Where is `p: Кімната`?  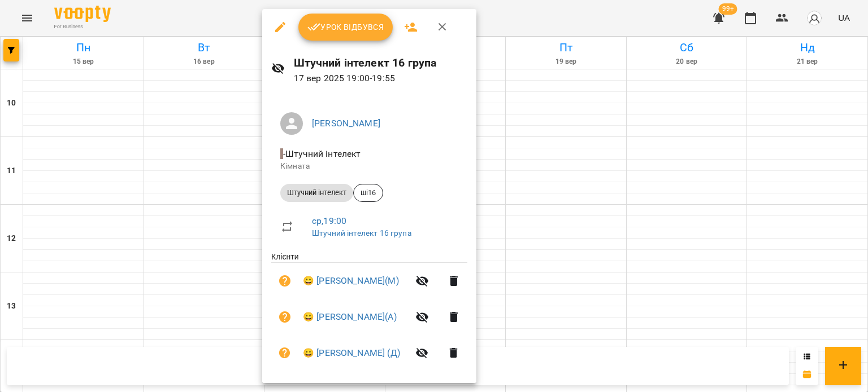
p: Кімната is located at coordinates (369, 167).